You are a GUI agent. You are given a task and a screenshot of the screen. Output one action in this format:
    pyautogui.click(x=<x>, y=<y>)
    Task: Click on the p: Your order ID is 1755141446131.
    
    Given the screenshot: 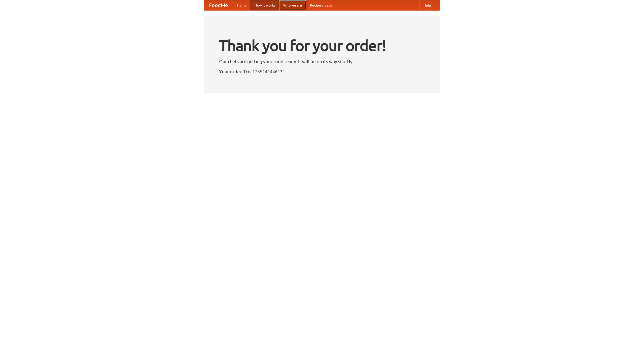 What is the action you would take?
    pyautogui.click(x=322, y=71)
    